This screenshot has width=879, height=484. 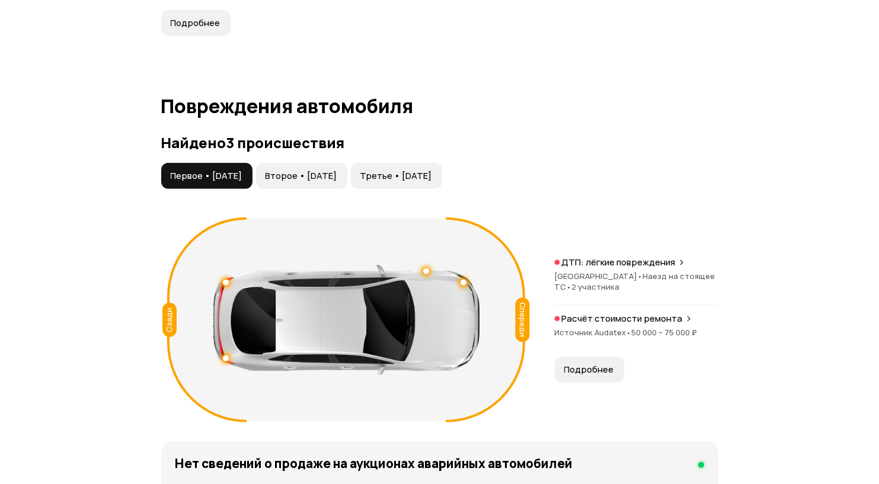 I want to click on span: 2 участника, so click(x=596, y=287).